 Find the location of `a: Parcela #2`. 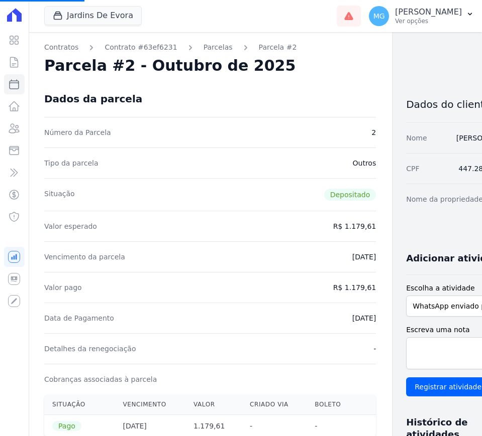

a: Parcela #2 is located at coordinates (278, 47).